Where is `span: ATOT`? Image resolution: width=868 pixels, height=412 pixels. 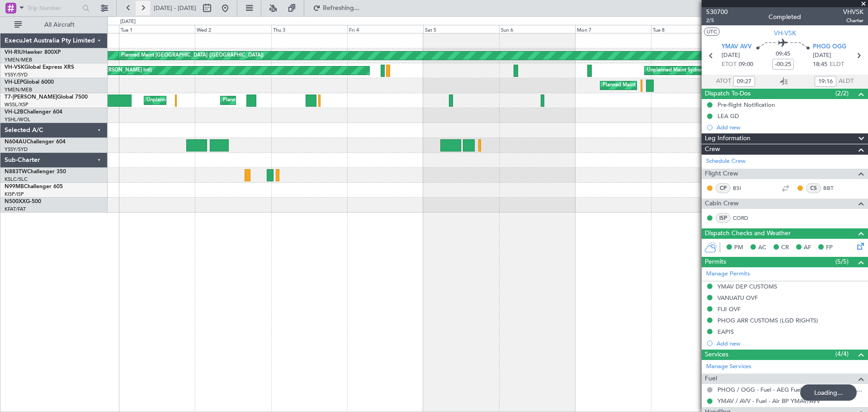
span: ATOT is located at coordinates (723, 82).